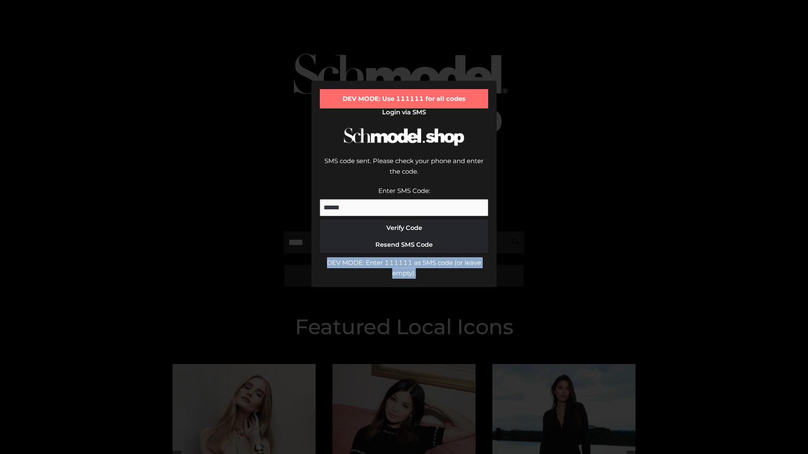 This screenshot has height=454, width=808. I want to click on div: SMS code sent. Please check your phone and enter the code., so click(404, 170).